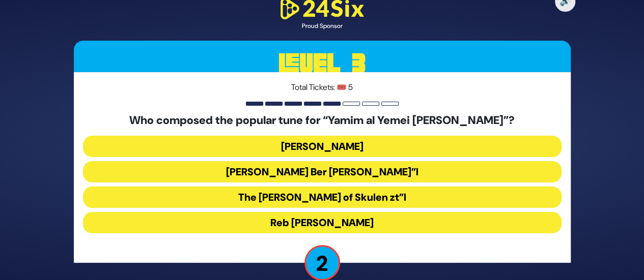 The width and height of the screenshot is (644, 280). What do you see at coordinates (322, 64) in the screenshot?
I see `h3: Level 3` at bounding box center [322, 64].